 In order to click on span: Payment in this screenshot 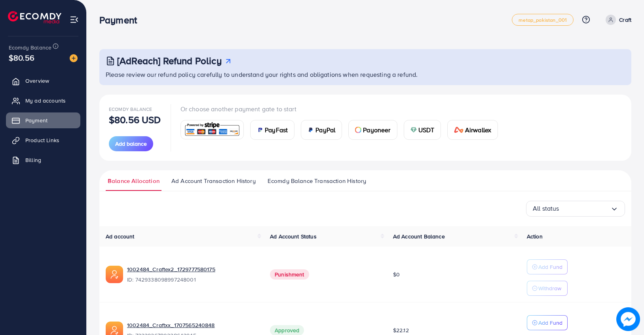, I will do `click(36, 121)`.